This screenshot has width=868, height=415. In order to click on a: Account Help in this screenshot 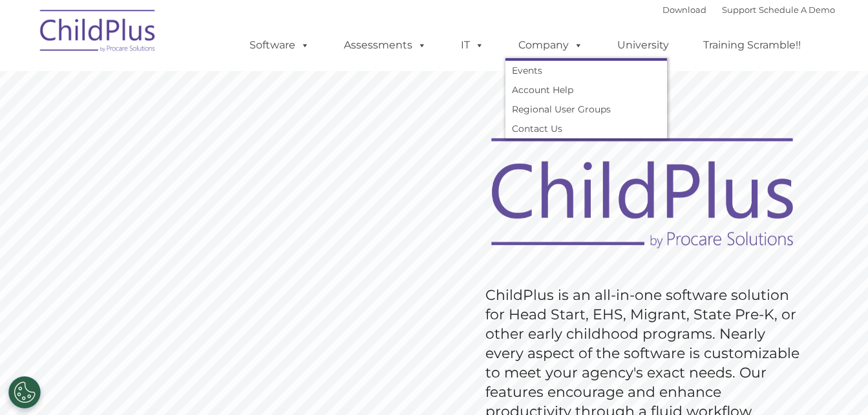, I will do `click(586, 90)`.